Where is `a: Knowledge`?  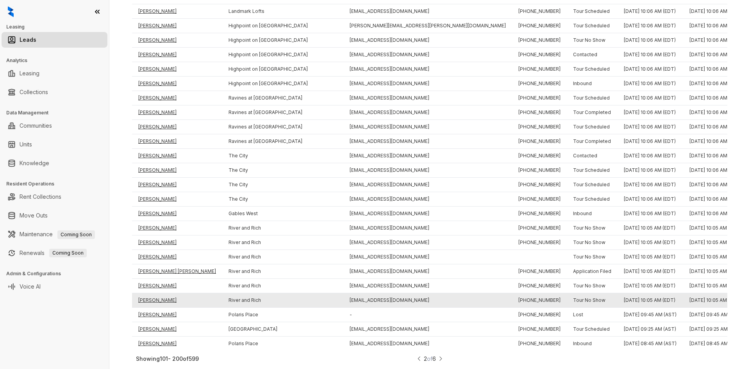 a: Knowledge is located at coordinates (34, 163).